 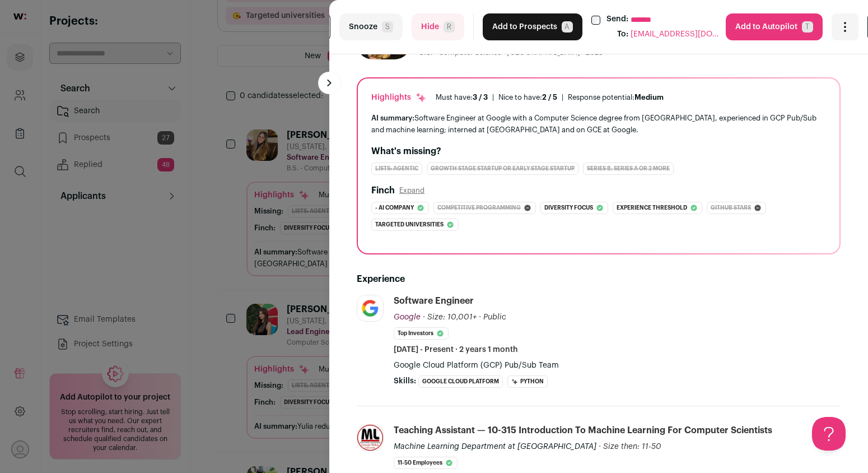 What do you see at coordinates (583, 430) in the screenshot?
I see `div: Teaching Assistant — 10-315 Introduction to Machine Learning for Computer Scientists` at bounding box center [583, 430].